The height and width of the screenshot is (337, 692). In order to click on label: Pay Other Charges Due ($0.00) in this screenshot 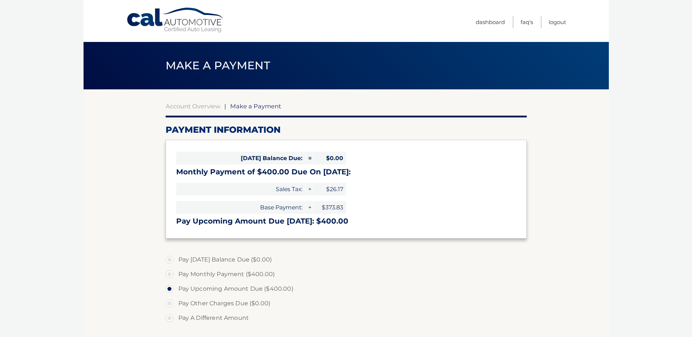, I will do `click(346, 304)`.